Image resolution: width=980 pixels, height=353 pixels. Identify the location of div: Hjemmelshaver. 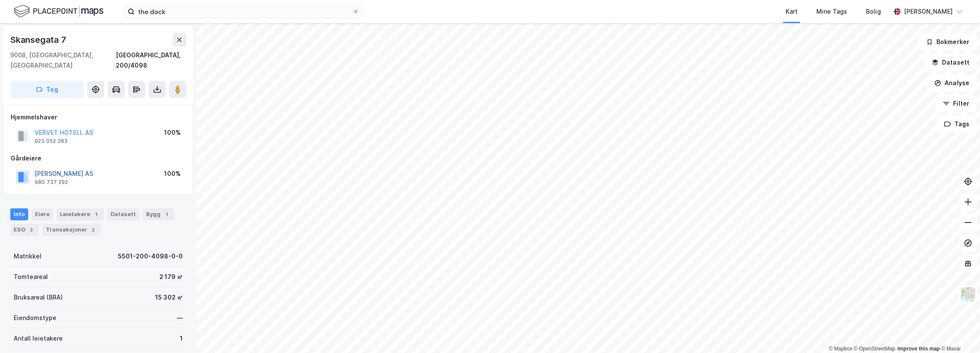
(98, 117).